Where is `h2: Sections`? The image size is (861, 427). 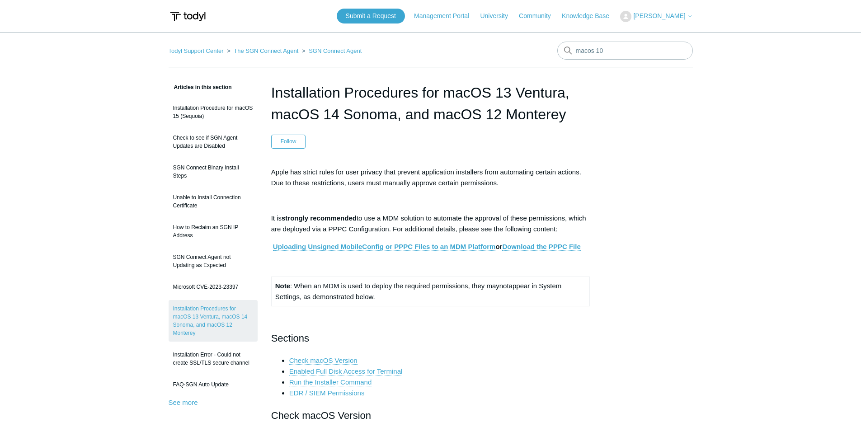 h2: Sections is located at coordinates (431, 338).